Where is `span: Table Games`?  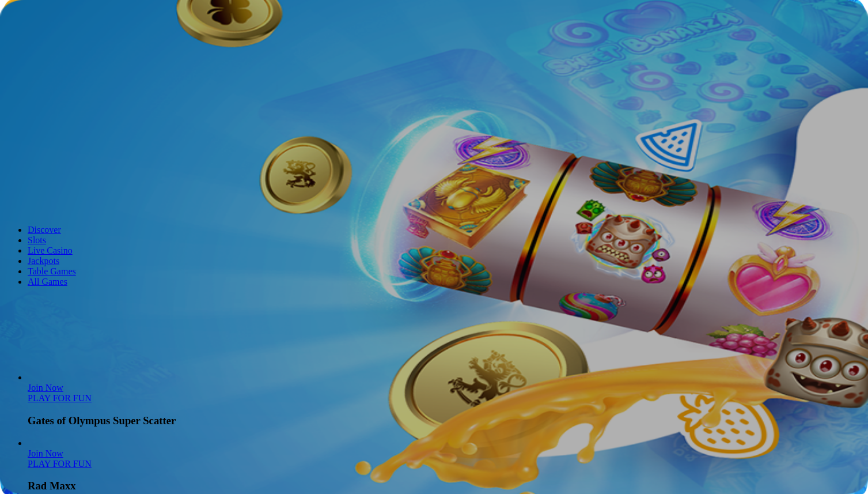
span: Table Games is located at coordinates (52, 271).